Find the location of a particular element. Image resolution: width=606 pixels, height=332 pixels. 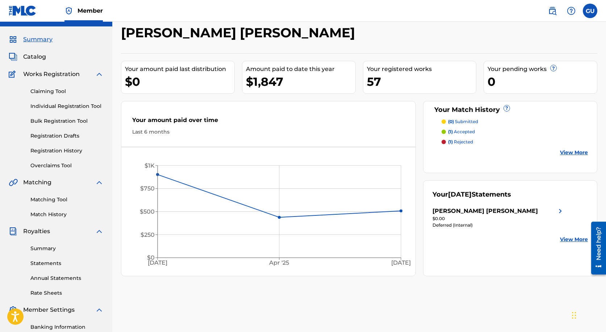

p: rejected is located at coordinates (460, 142).